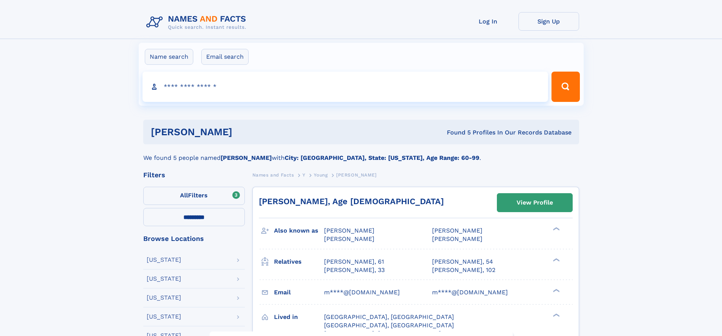  What do you see at coordinates (225, 57) in the screenshot?
I see `label: Email search` at bounding box center [225, 57].